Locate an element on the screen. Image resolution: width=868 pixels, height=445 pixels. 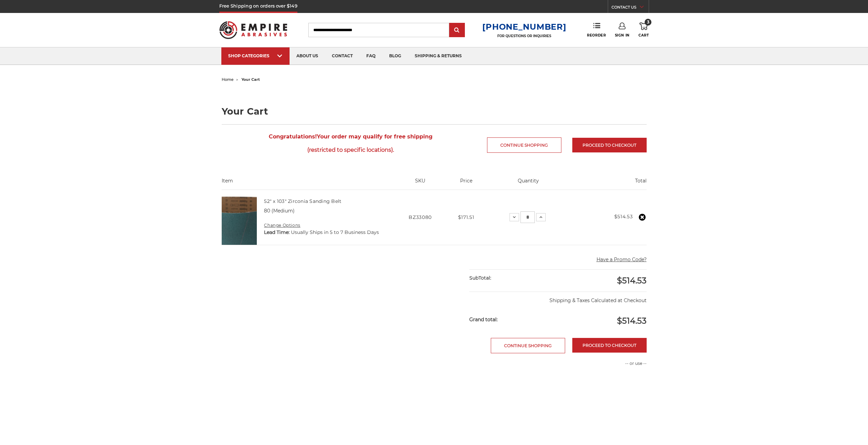
strong: Congratulations! is located at coordinates (292, 136).